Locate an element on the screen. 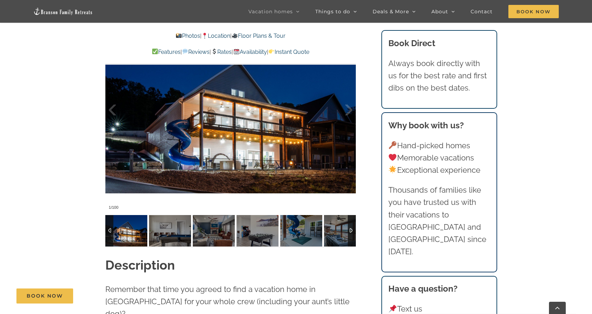 The image size is (592, 314). a: Book Now is located at coordinates (45, 296).